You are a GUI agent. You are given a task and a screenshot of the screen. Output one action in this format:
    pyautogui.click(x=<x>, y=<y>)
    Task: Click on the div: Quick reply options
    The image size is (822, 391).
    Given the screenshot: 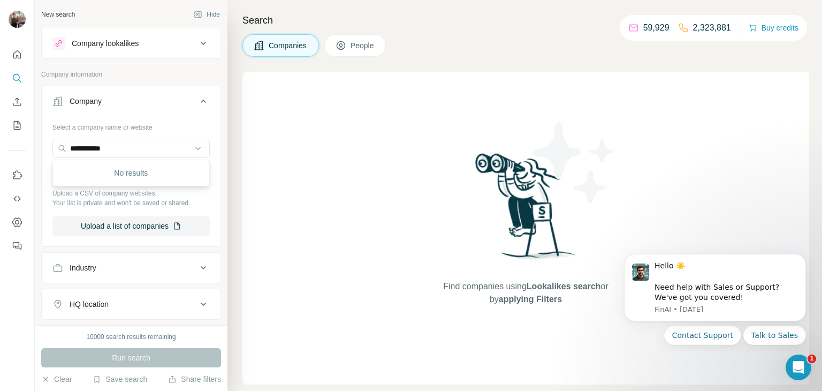 What is the action you would take?
    pyautogui.click(x=107, y=90)
    